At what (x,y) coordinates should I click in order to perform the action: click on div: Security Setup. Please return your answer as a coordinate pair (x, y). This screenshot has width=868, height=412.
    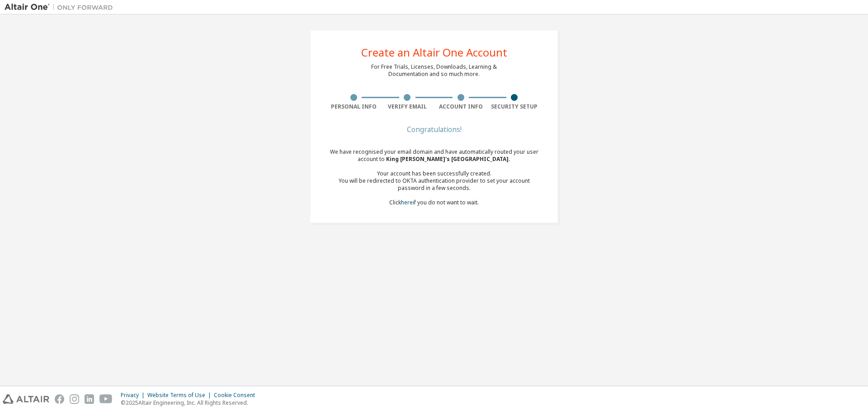
    Looking at the image, I should click on (514, 107).